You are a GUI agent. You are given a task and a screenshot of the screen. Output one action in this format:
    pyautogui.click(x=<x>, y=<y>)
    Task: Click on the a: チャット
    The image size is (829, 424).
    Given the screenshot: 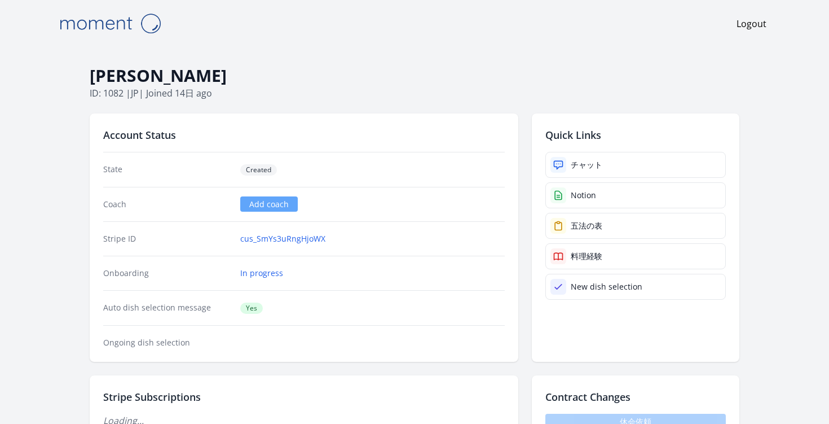 What is the action you would take?
    pyautogui.click(x=636, y=165)
    